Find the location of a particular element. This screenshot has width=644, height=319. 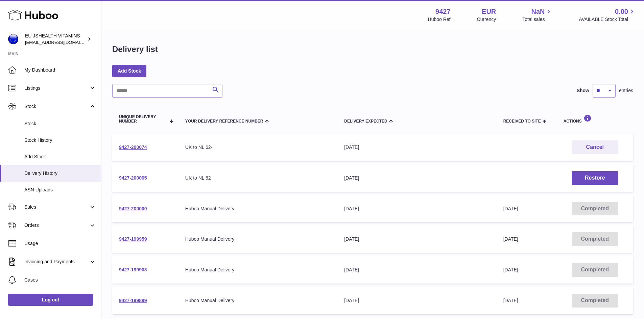

span: My Dashboard is located at coordinates (60, 70).